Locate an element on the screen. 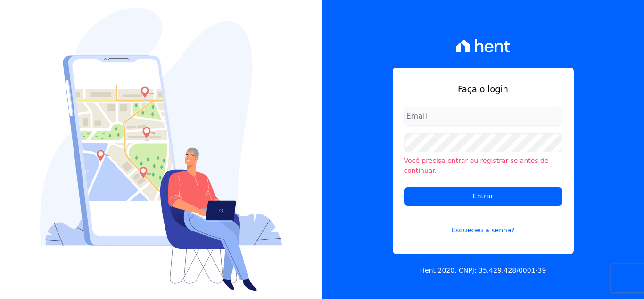 This screenshot has width=644, height=299. h1: Faça o login is located at coordinates (483, 89).